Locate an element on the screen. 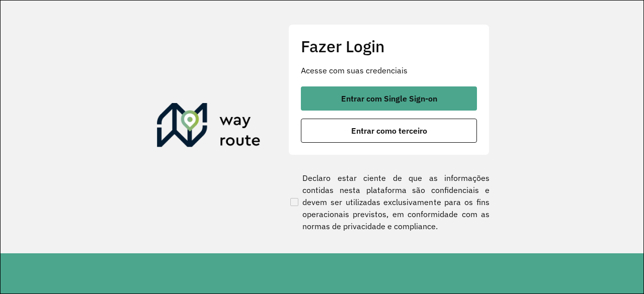  label: Declaro estar ciente de que as informações contidas nesta plataforma são confidenciais e devem se... is located at coordinates (388, 202).